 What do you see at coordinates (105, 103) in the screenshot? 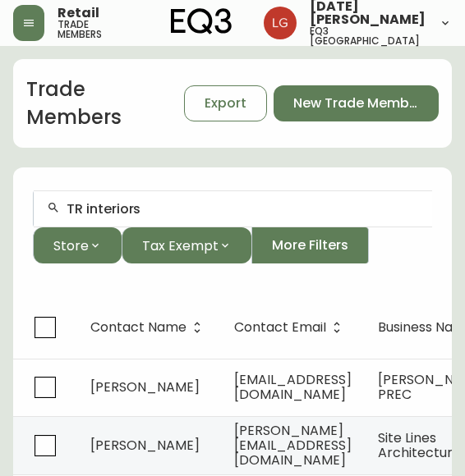
I see `h1: Trade Members` at bounding box center [105, 103].